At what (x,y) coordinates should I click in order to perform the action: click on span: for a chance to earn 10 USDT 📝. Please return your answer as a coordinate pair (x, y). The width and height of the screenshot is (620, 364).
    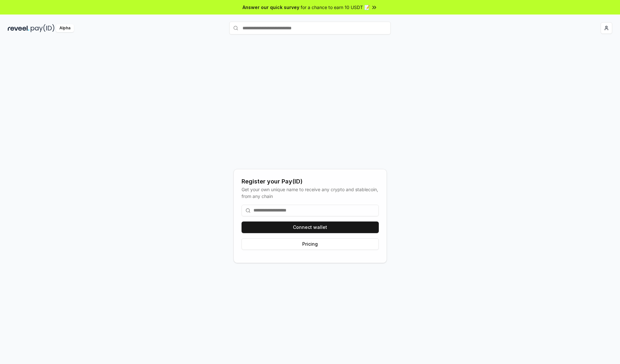
    Looking at the image, I should click on (335, 7).